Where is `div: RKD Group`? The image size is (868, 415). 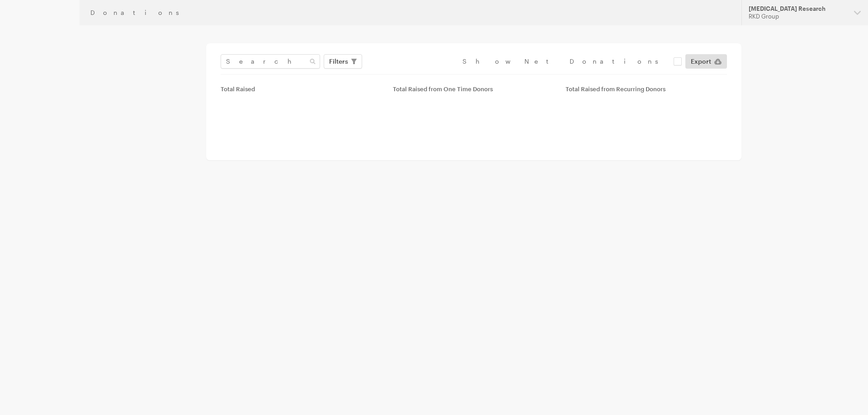
div: RKD Group is located at coordinates (797, 16).